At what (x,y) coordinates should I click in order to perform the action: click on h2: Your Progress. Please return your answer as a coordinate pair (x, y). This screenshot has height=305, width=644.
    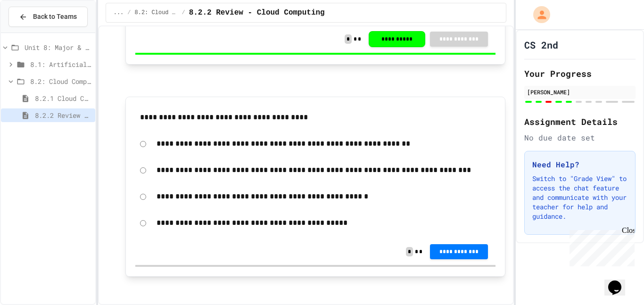
    Looking at the image, I should click on (580, 74).